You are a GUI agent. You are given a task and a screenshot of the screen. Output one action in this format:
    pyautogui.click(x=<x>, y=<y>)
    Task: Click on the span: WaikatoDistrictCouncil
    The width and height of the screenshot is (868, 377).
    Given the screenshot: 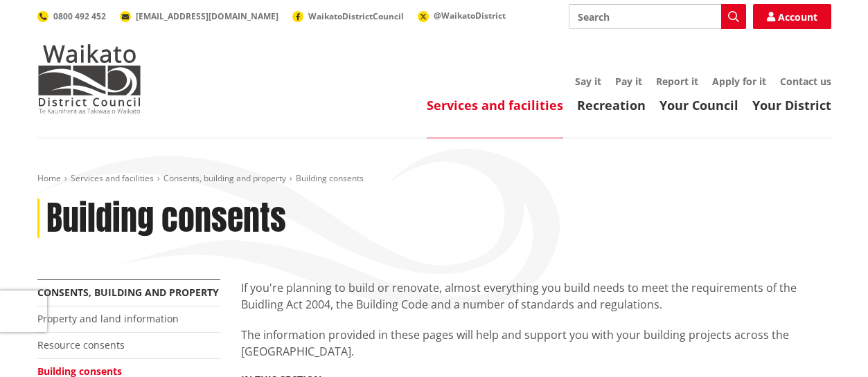 What is the action you would take?
    pyautogui.click(x=356, y=16)
    